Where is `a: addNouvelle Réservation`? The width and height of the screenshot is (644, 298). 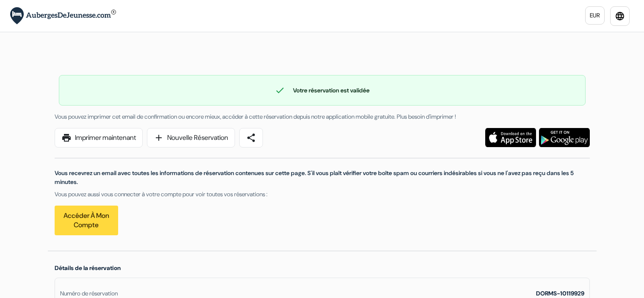
a: addNouvelle Réservation is located at coordinates (191, 138).